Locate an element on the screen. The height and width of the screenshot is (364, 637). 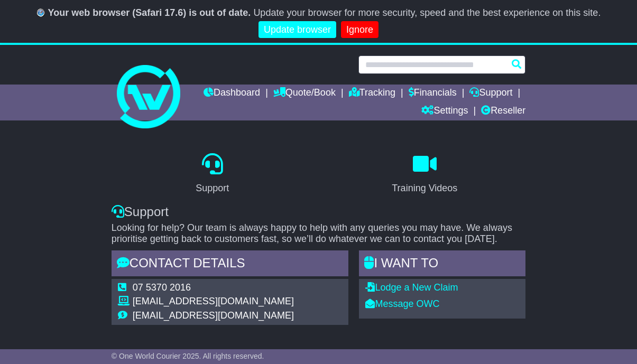
div: Contact Details is located at coordinates (230, 265).